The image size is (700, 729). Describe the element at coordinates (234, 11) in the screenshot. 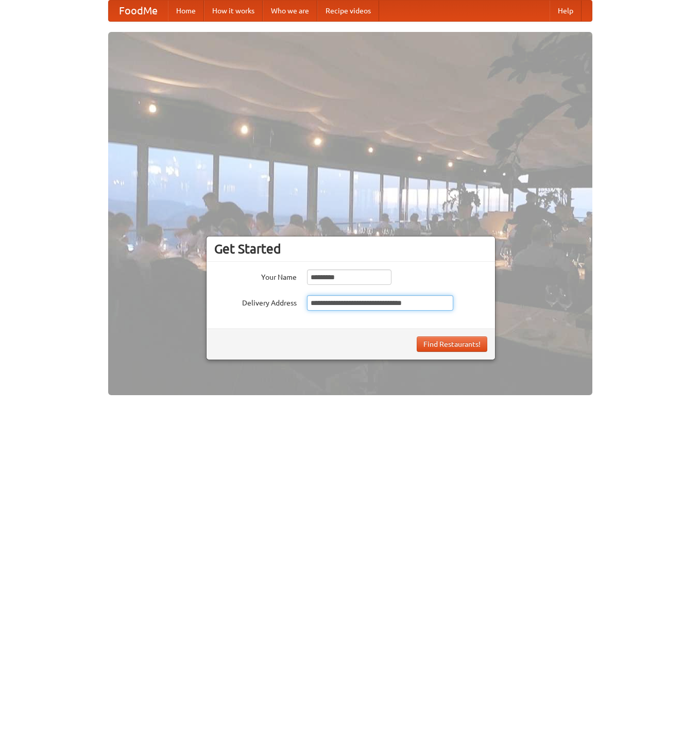

I see `a: How it works` at that location.